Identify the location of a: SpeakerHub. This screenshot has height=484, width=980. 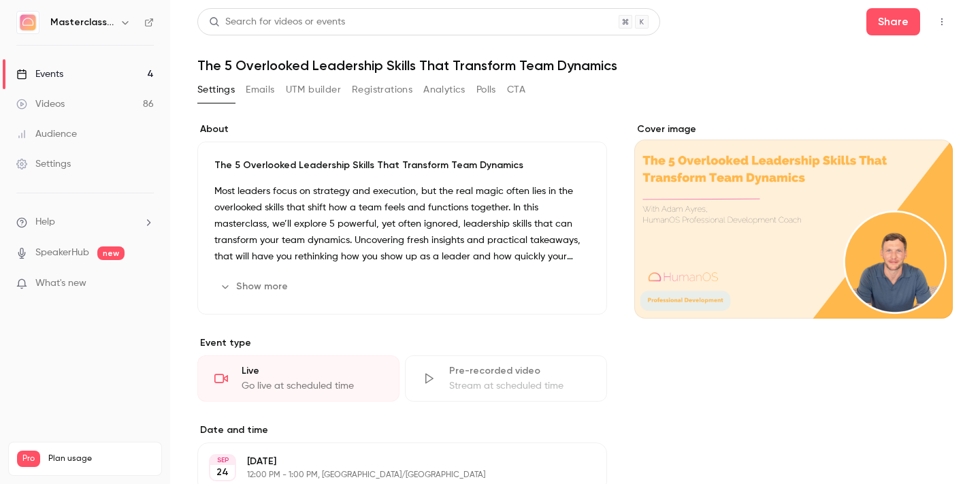
(62, 252).